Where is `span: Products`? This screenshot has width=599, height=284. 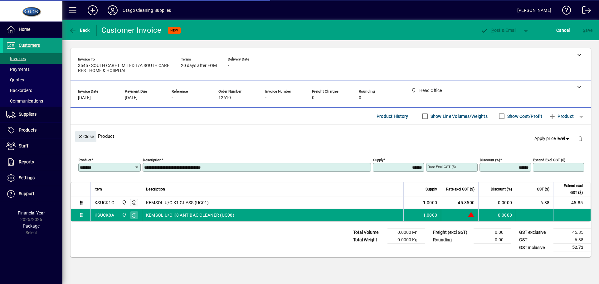
span: Products is located at coordinates (27, 130).